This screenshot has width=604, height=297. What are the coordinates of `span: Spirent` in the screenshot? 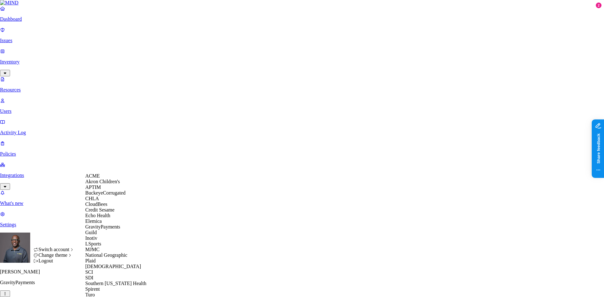 It's located at (93, 289).